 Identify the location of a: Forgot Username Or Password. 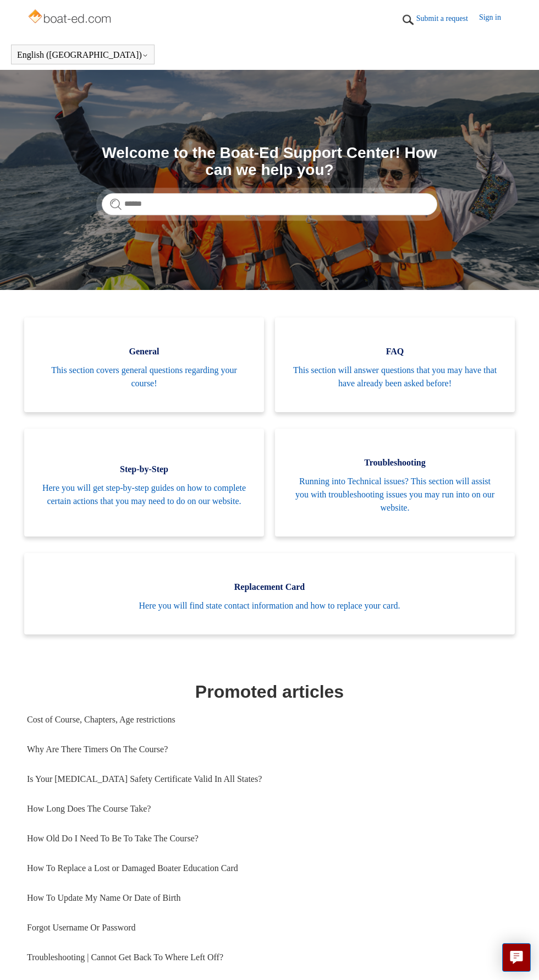
(270, 928).